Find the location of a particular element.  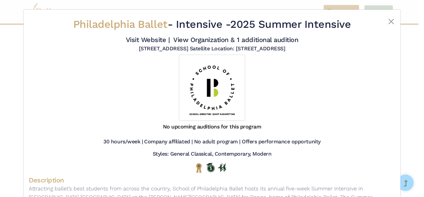

a: View Organization & 1 additional audition is located at coordinates (236, 40).